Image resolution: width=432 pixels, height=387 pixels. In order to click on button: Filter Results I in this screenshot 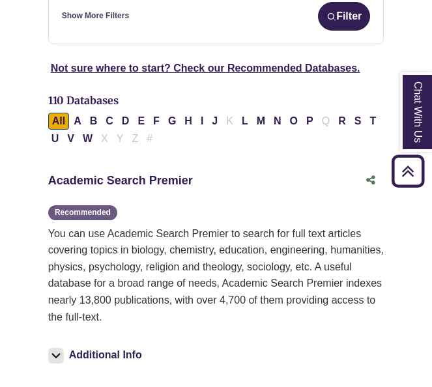, I will do `click(202, 121)`.